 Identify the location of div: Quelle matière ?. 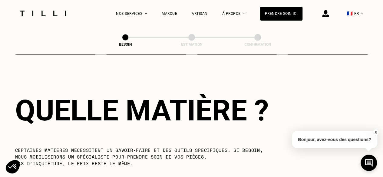
(192, 110).